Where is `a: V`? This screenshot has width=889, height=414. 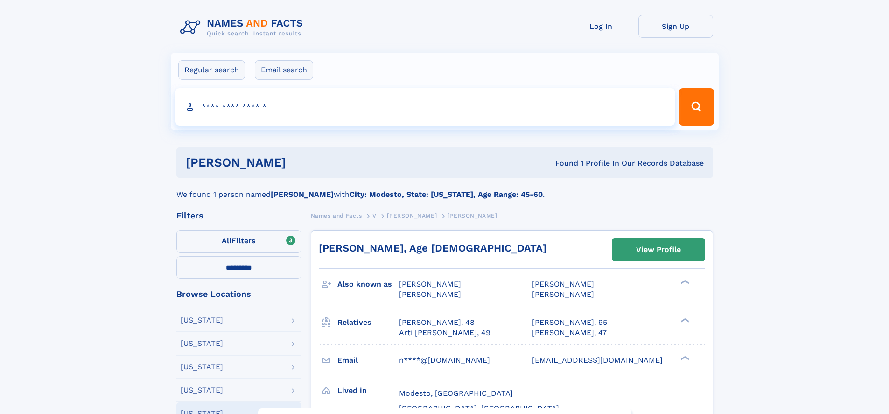
a: V is located at coordinates (374, 215).